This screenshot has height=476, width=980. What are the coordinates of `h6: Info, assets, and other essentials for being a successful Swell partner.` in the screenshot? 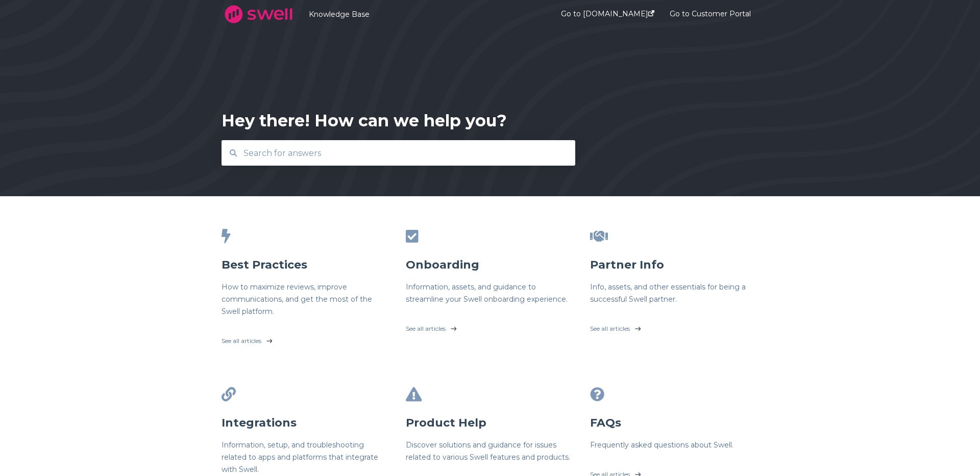 It's located at (674, 293).